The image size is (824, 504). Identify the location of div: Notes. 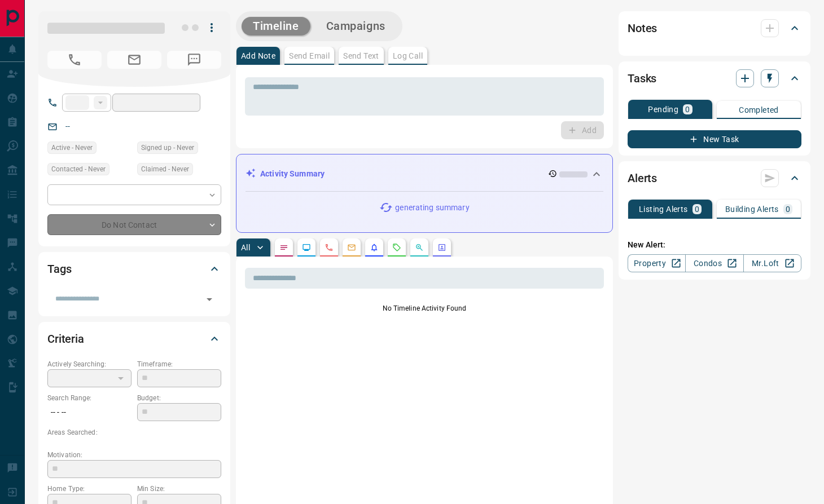
(715, 28).